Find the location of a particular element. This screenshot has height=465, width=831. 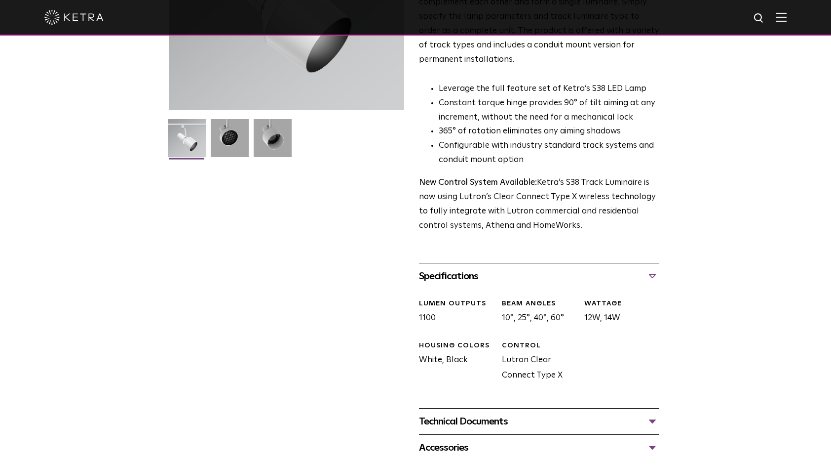

li: 365° of rotation eliminates any aiming shadows is located at coordinates (549, 131).